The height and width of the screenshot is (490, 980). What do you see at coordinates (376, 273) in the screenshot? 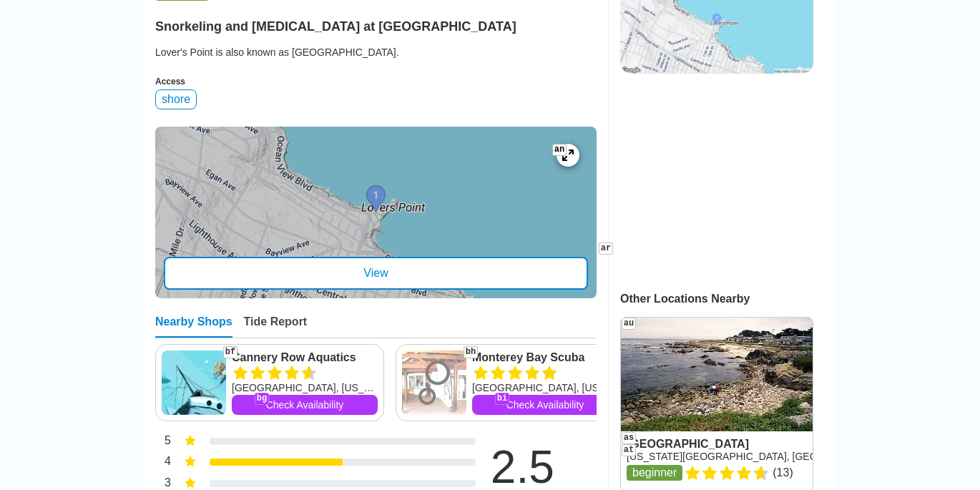
I see `div: View` at bounding box center [376, 273].